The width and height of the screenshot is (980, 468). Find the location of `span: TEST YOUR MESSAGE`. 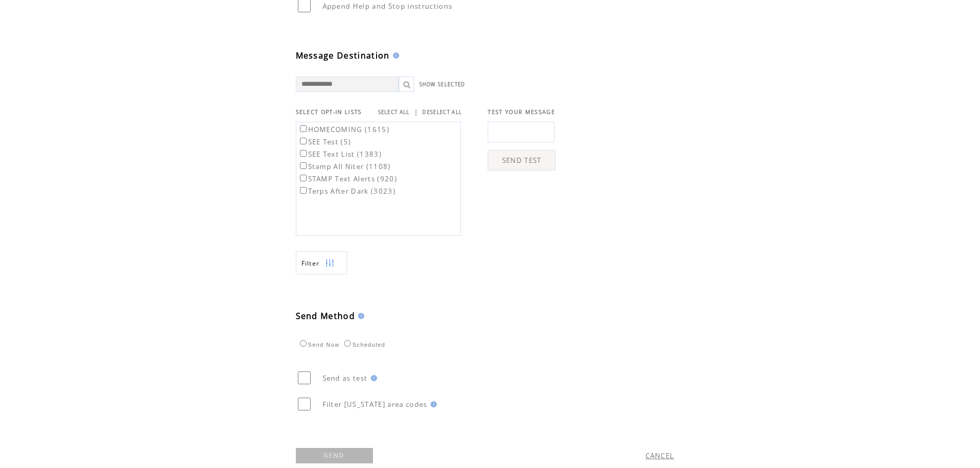

span: TEST YOUR MESSAGE is located at coordinates (521, 112).